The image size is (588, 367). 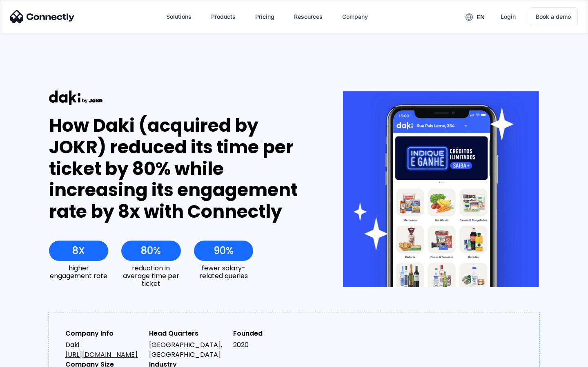 I want to click on div: Company, so click(x=355, y=16).